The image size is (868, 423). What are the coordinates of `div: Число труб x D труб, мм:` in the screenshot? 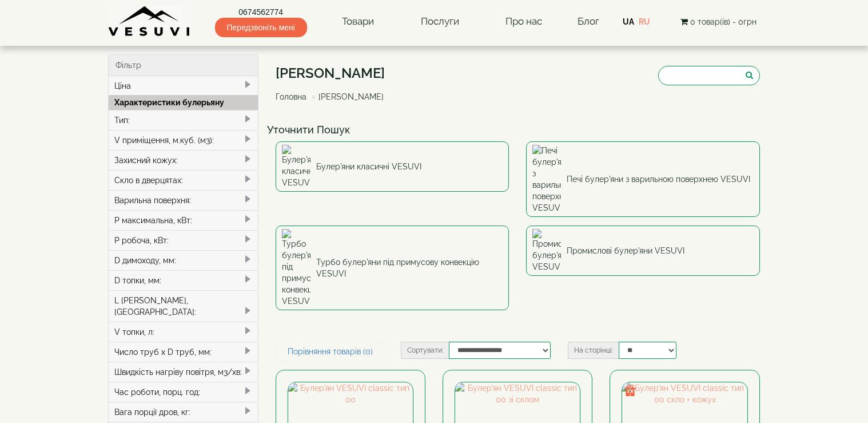 It's located at (183, 352).